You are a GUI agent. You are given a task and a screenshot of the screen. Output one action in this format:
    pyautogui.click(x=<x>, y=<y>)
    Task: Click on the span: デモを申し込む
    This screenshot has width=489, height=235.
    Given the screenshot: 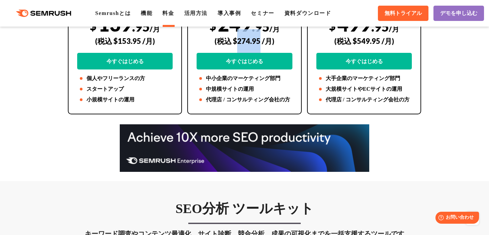 What is the action you would take?
    pyautogui.click(x=459, y=13)
    